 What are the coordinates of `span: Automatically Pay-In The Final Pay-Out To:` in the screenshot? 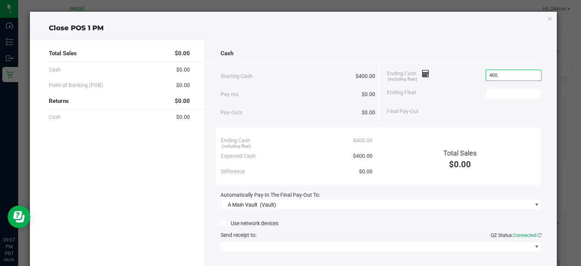 It's located at (270, 195).